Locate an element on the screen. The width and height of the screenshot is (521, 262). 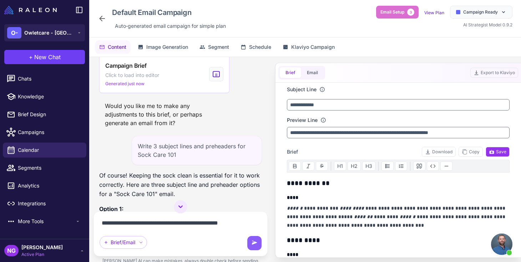
button: Email is located at coordinates (312, 73).